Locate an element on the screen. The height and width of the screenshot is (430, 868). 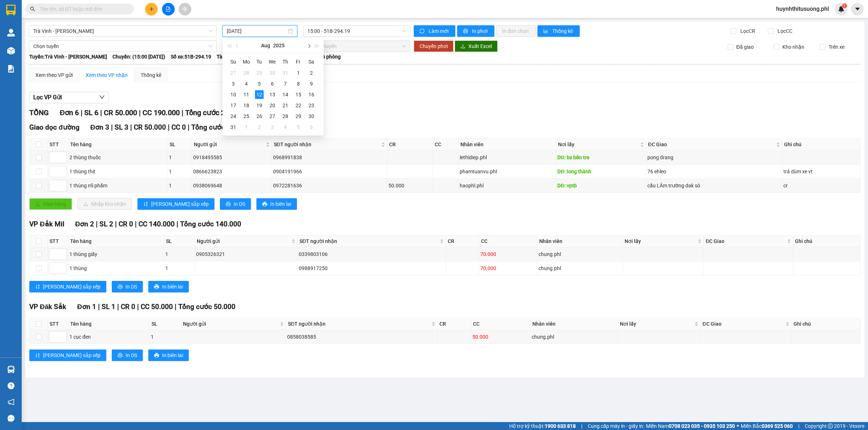
div: 24 is located at coordinates (233, 116).